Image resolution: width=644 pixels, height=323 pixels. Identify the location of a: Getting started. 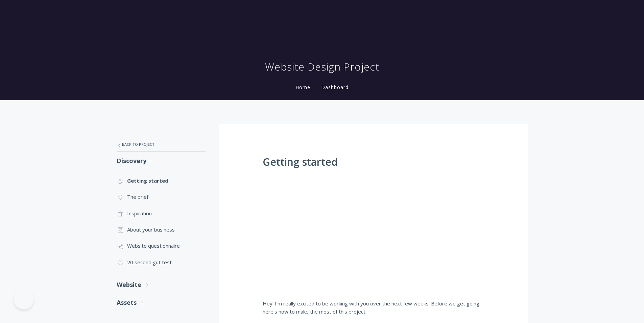
(161, 181).